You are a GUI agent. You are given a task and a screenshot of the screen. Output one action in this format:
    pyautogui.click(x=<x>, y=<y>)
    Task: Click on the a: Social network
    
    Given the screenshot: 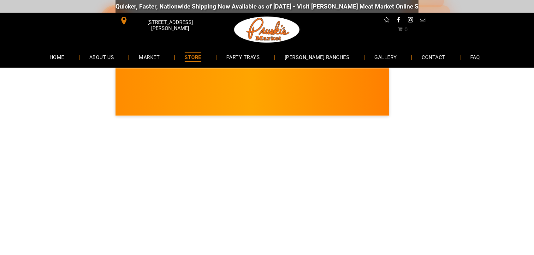 What is the action you would take?
    pyautogui.click(x=386, y=21)
    